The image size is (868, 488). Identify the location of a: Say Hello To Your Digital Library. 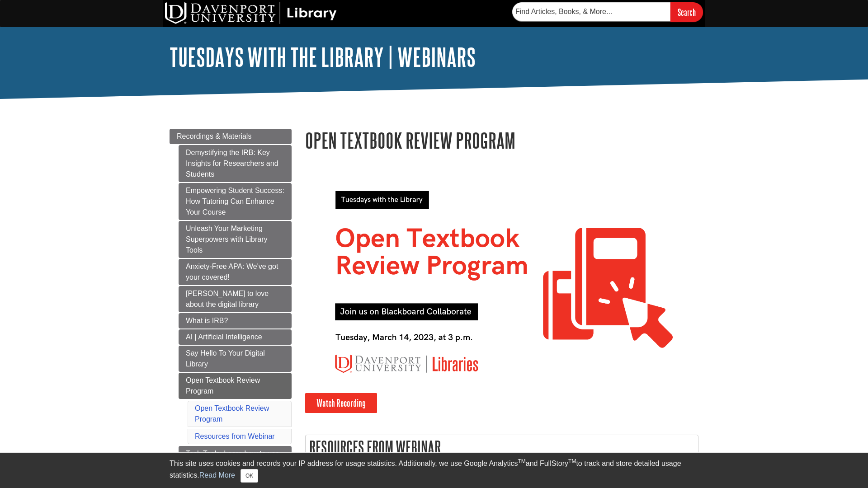
(235, 359).